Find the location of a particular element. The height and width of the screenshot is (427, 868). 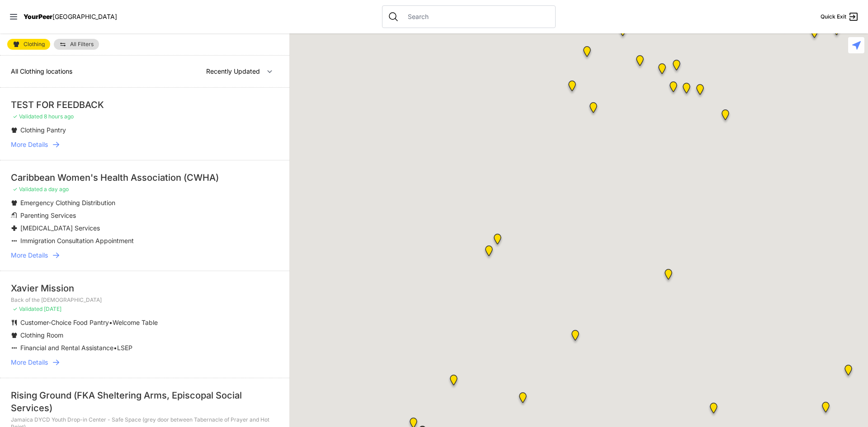

span: 8 hours ago is located at coordinates (59, 116).